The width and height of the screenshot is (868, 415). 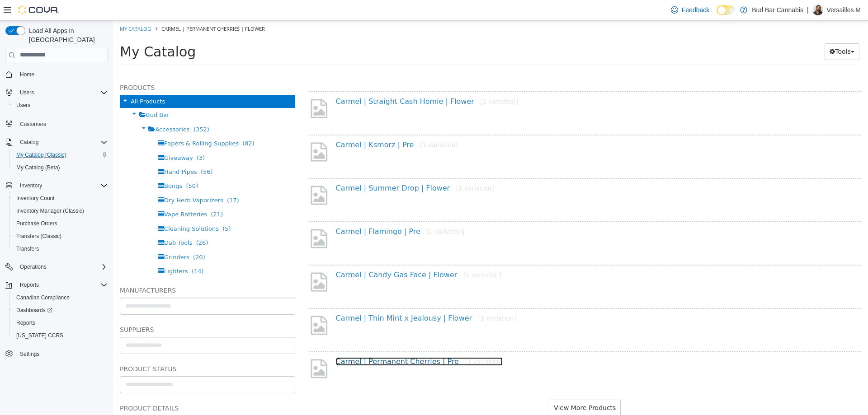 I want to click on a: Inventory Count, so click(x=35, y=198).